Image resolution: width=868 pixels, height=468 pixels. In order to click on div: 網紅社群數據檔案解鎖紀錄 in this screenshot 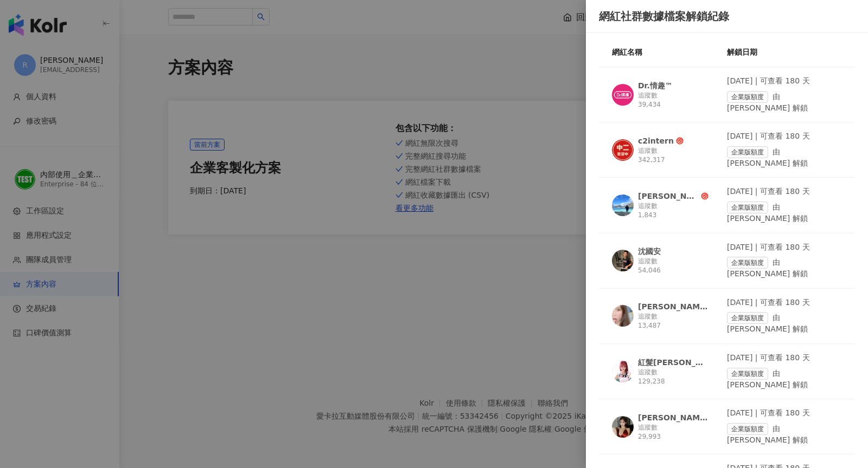, I will do `click(727, 16)`.